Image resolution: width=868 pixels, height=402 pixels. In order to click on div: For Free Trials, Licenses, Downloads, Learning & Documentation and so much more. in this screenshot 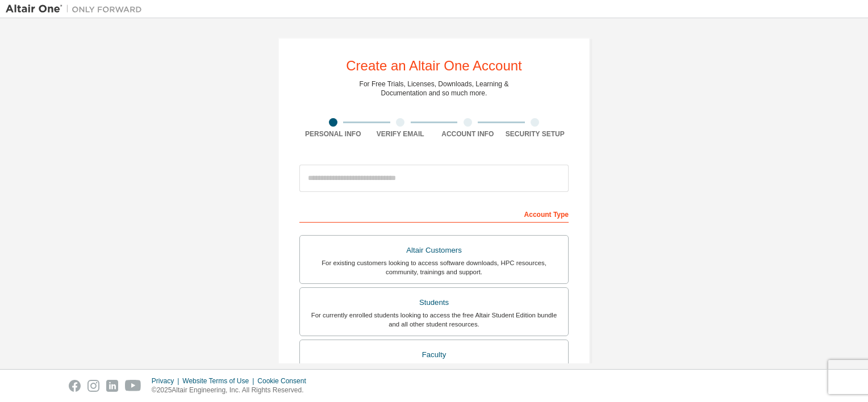, I will do `click(434, 89)`.